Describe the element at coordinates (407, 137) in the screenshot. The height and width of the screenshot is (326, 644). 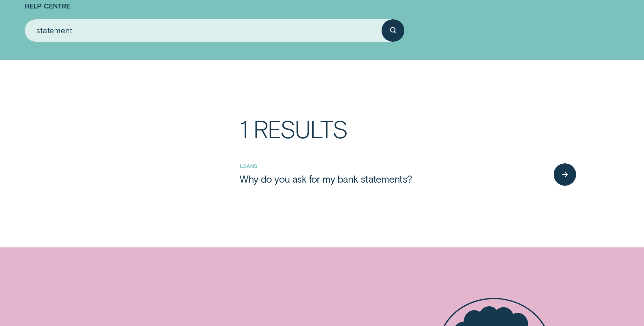
I see `h3: 1 Results` at that location.